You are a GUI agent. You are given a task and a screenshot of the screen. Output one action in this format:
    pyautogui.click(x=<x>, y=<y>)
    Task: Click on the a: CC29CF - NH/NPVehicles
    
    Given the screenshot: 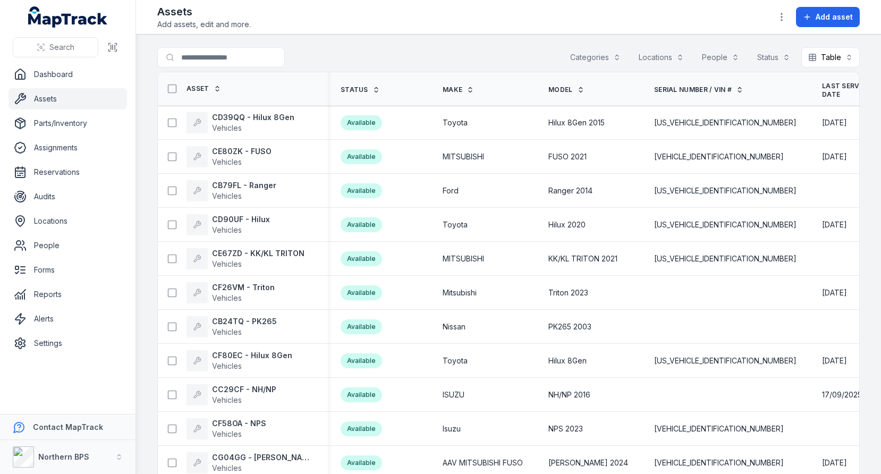 What is the action you would take?
    pyautogui.click(x=231, y=395)
    